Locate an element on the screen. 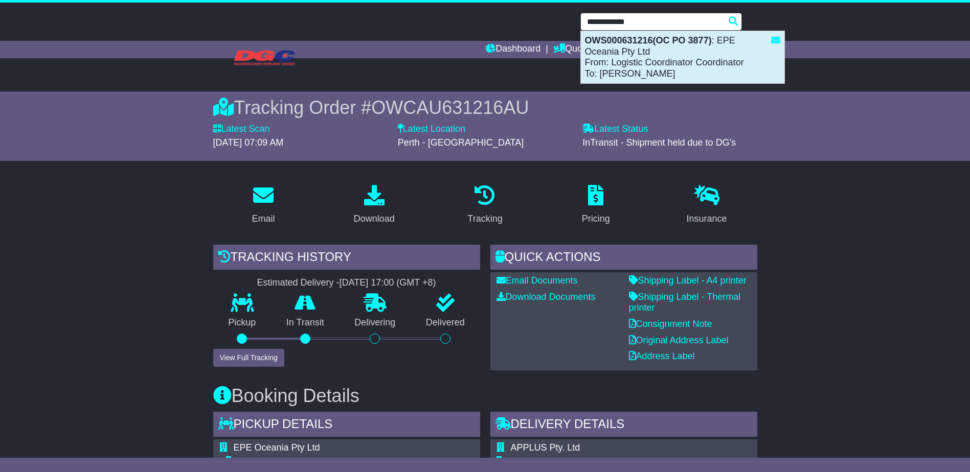 The image size is (970, 472). a: Shipping Label - A4 printer is located at coordinates (687, 281).